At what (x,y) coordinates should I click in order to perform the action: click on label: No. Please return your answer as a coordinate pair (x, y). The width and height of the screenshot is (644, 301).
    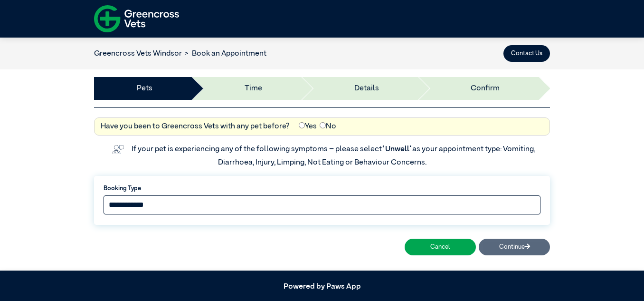
    Looking at the image, I should click on (328, 127).